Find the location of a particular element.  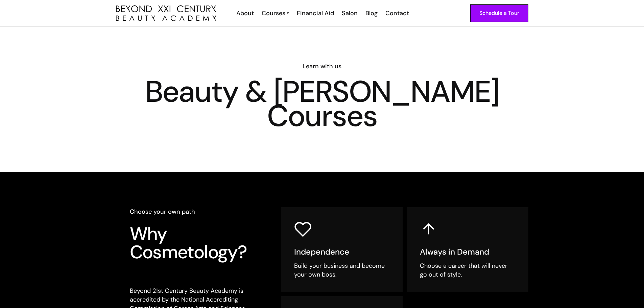

h5: Always in Demand is located at coordinates (468, 252).